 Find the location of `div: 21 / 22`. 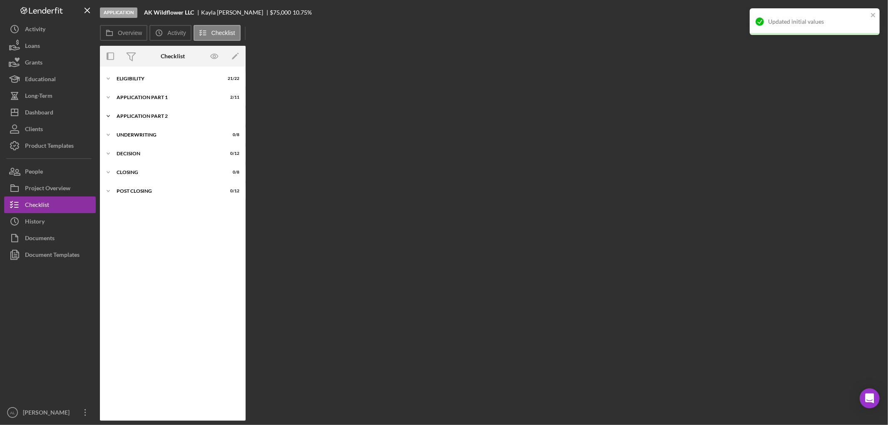

div: 21 / 22 is located at coordinates (232, 79).